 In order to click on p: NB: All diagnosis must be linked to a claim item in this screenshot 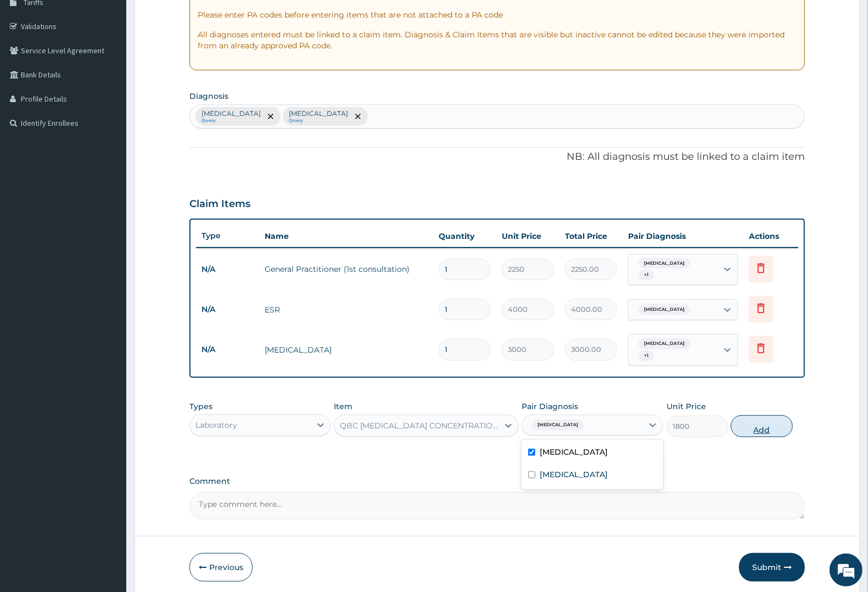, I will do `click(497, 157)`.